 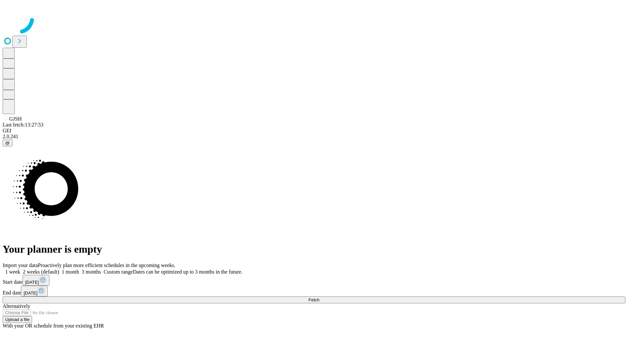 What do you see at coordinates (118, 272) in the screenshot?
I see `span: Custom range` at bounding box center [118, 272].